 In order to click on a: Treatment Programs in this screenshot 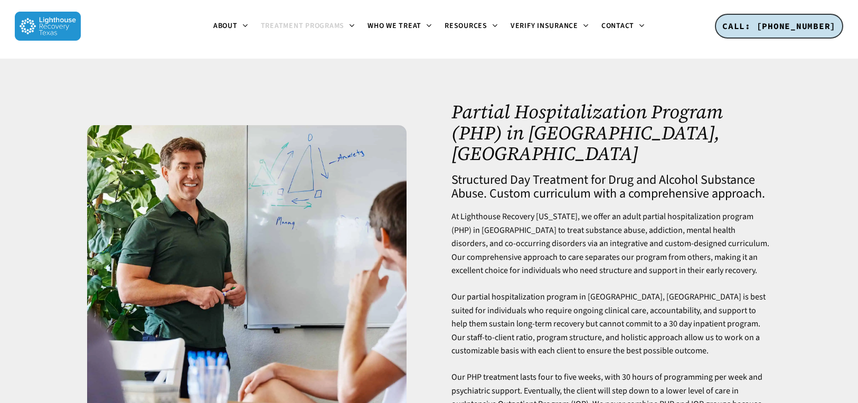, I will do `click(308, 26)`.